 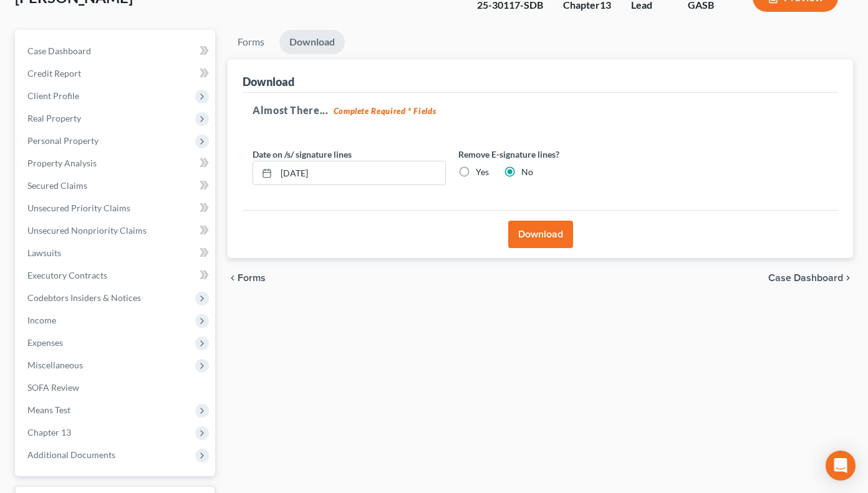 I want to click on div: Open Intercom Messenger, so click(x=840, y=465).